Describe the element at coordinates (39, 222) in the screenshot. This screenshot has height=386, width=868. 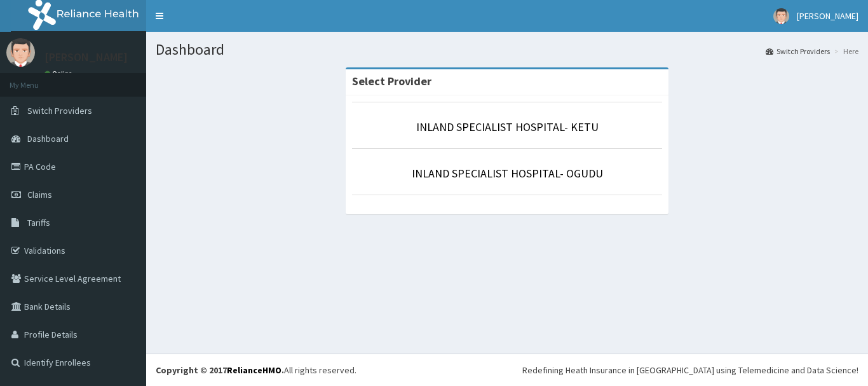
I see `span: Tariffs` at that location.